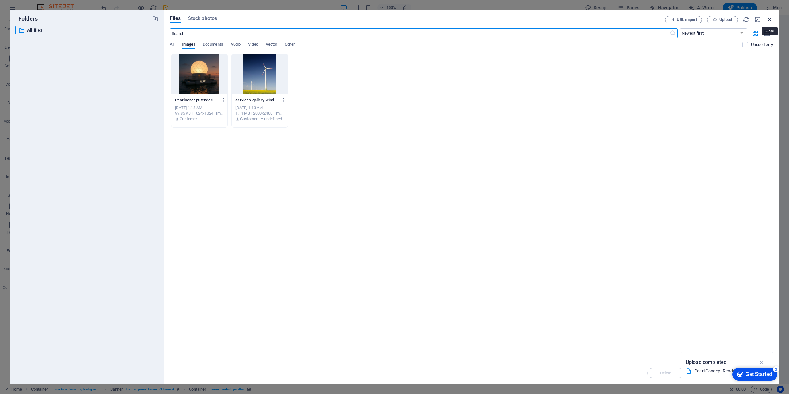 This screenshot has height=394, width=789. I want to click on p: services-gallery-wind-mill-wind-energy-TPT8uR5mOH7pzFUp4gkULA.jpg, so click(257, 100).